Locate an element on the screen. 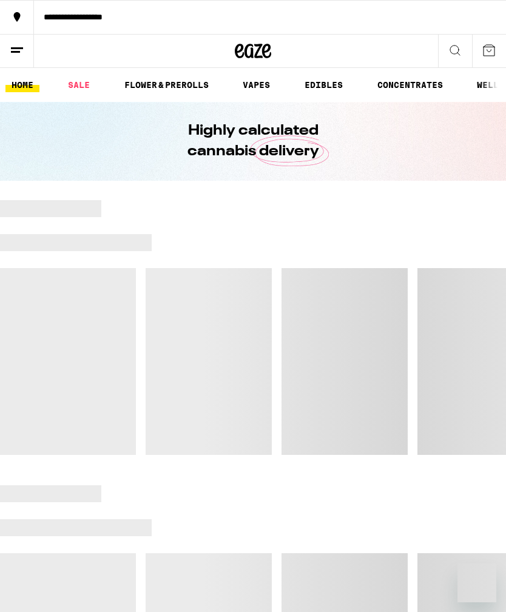 This screenshot has width=506, height=612. a: FLOWER & PREROLLS is located at coordinates (166, 85).